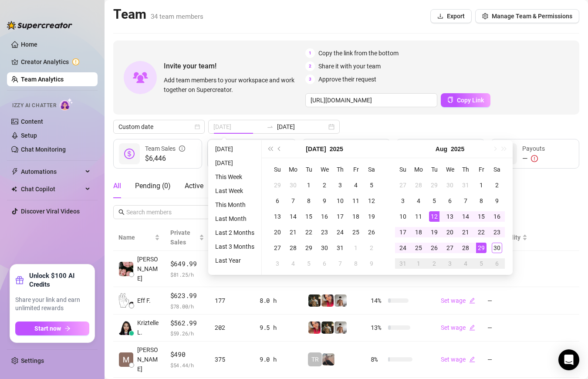 This screenshot has width=588, height=379. I want to click on li: Last 3 Months, so click(234, 247).